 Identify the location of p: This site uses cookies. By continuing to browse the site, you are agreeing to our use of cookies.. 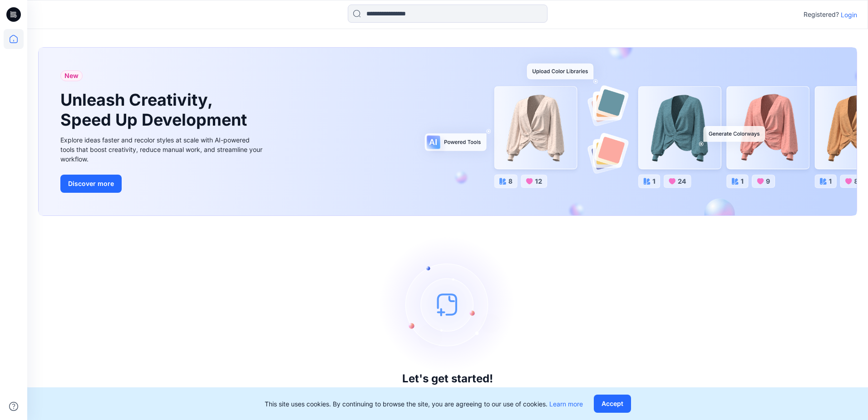
(424, 404).